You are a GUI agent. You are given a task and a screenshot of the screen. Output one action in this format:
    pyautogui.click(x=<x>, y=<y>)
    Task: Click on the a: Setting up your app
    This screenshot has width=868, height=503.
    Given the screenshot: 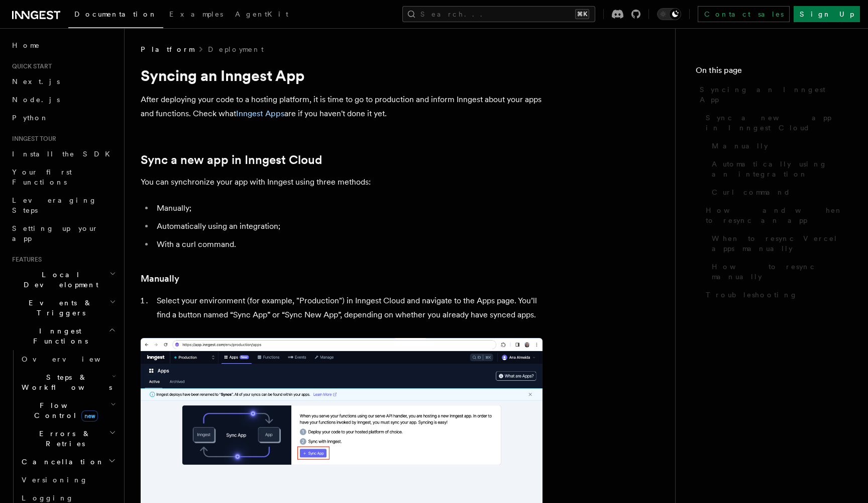 What is the action you would take?
    pyautogui.click(x=63, y=233)
    